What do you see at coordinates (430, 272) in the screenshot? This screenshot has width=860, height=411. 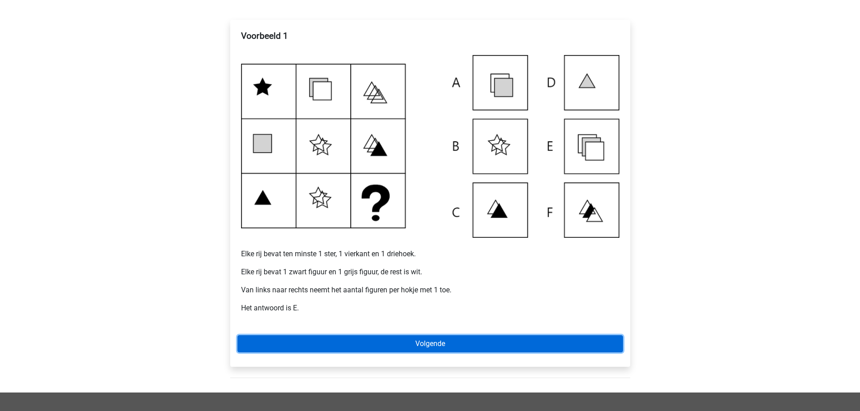 I see `p: Elke rij bevat 1 zwart figuur en 1 grijs figuur, de rest is wit.` at bounding box center [430, 272].